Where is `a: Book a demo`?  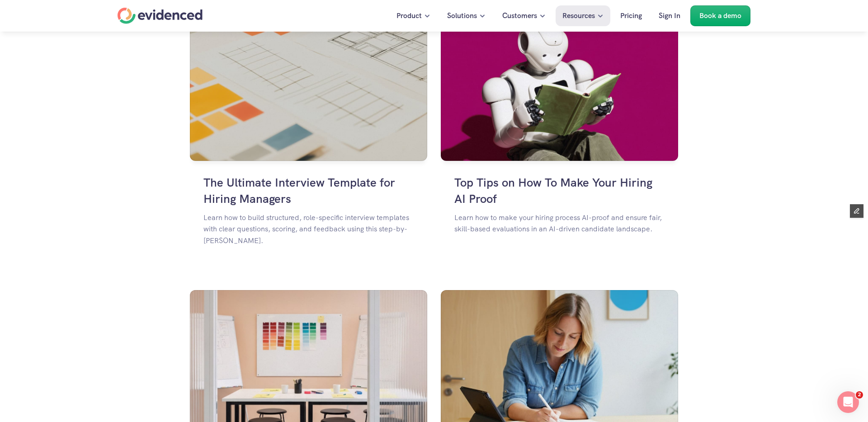 a: Book a demo is located at coordinates (720, 16).